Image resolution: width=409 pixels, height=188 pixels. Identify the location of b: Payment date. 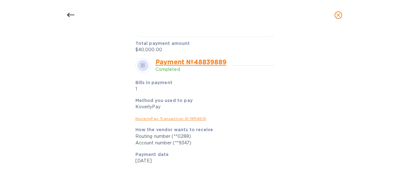
(152, 155).